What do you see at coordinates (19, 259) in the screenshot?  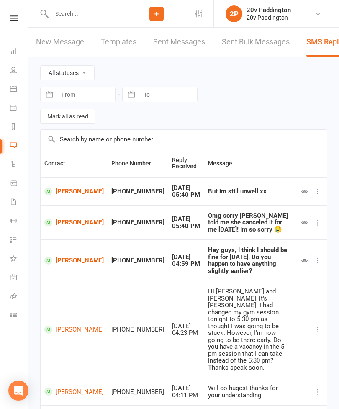 I see `a: What's New` at bounding box center [19, 259].